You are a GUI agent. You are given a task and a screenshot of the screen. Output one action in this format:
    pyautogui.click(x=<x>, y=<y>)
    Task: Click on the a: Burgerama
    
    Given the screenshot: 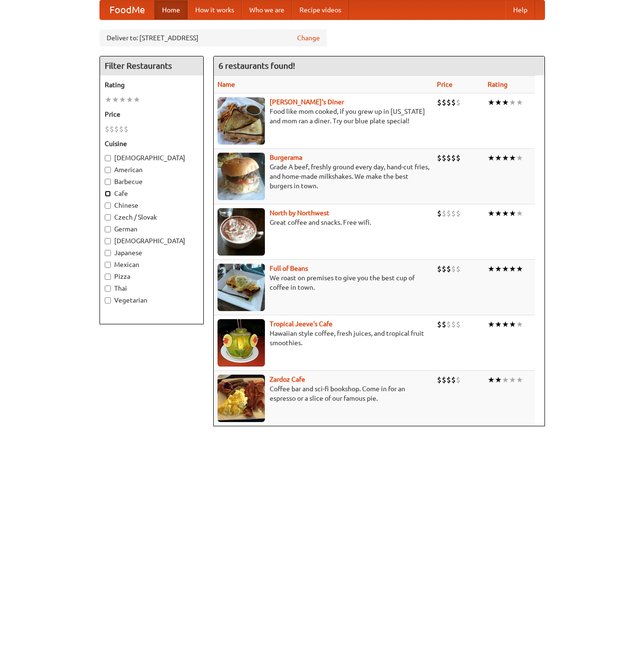 What is the action you would take?
    pyautogui.click(x=286, y=157)
    